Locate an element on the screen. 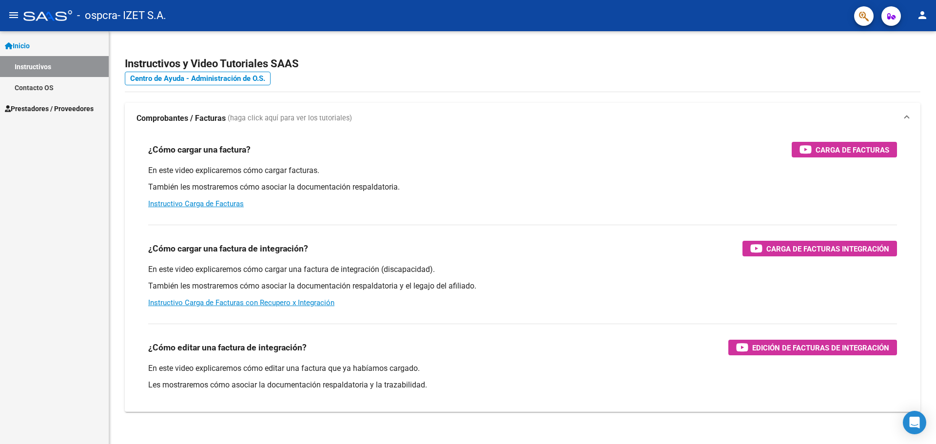 The height and width of the screenshot is (444, 936). span: (haga click aquí para ver los tutoriales) is located at coordinates (290, 118).